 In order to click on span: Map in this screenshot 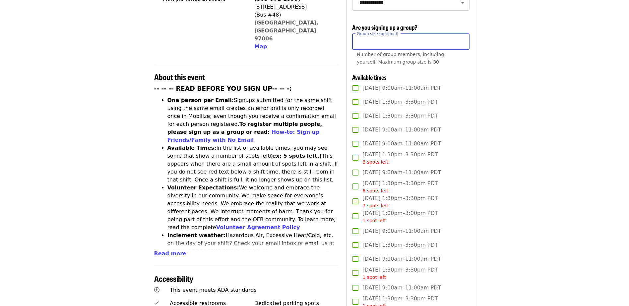, I will do `click(260, 46)`.